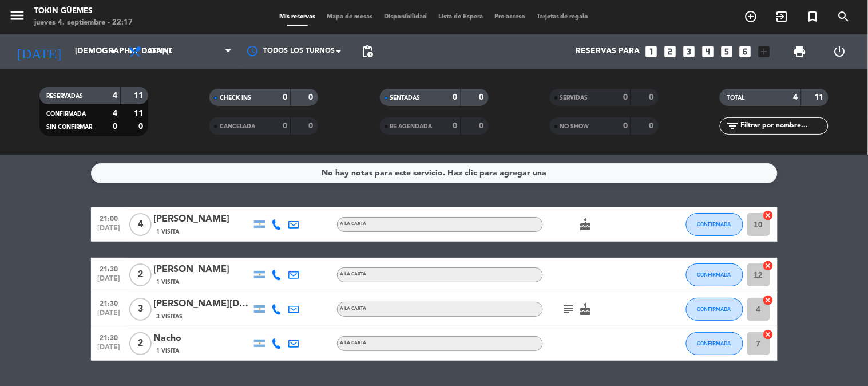 The image size is (868, 386). What do you see at coordinates (158, 51) in the screenshot?
I see `span: Cena` at bounding box center [158, 51].